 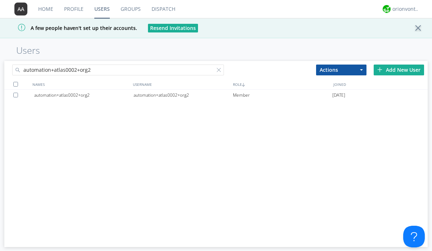 What do you see at coordinates (71, 28) in the screenshot?
I see `span: A few people haven't set up their accounts.` at bounding box center [71, 28].